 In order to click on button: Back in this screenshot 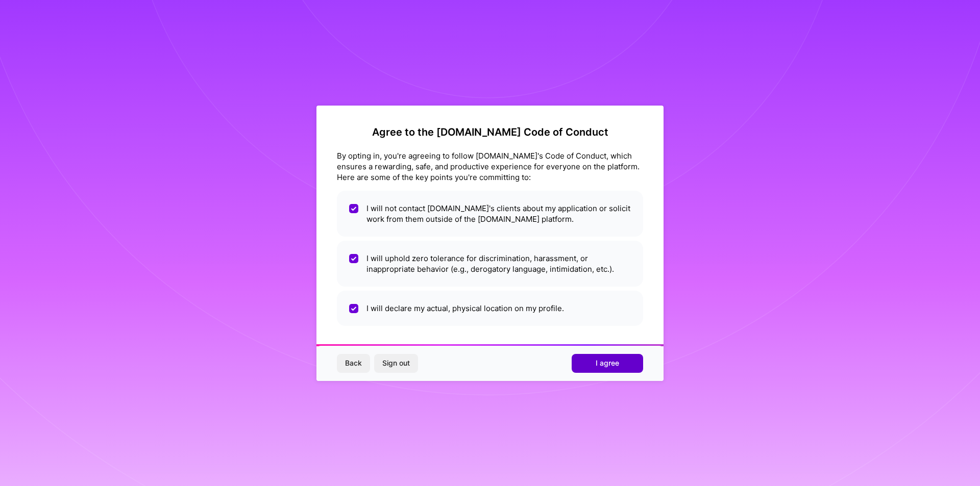, I will do `click(353, 363)`.